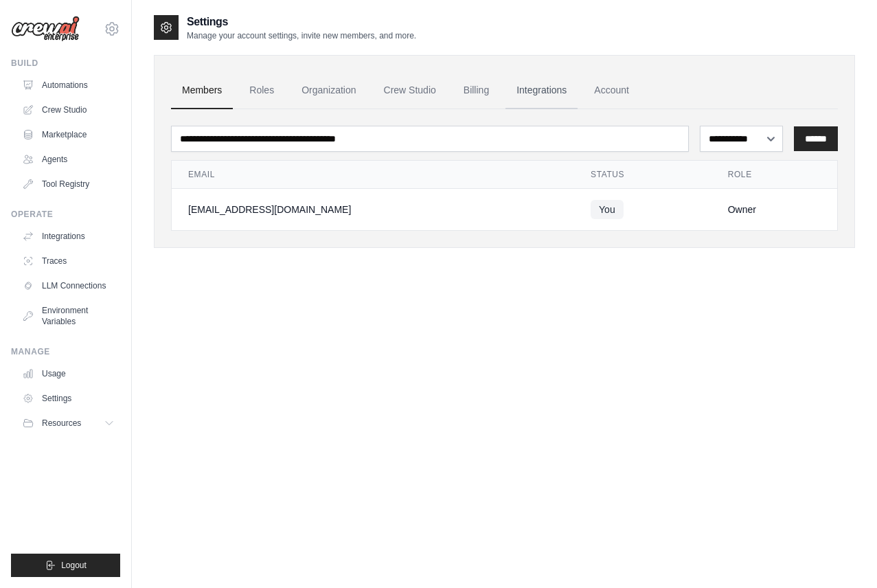  Describe the element at coordinates (45, 29) in the screenshot. I see `img: Logo` at that location.